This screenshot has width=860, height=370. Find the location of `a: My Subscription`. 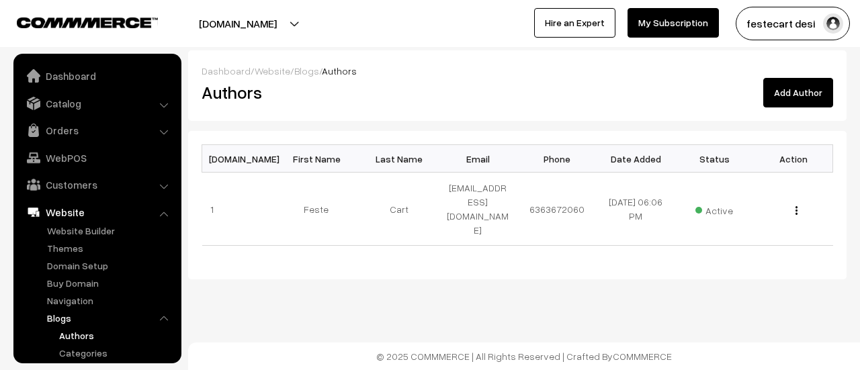

a: My Subscription is located at coordinates (673, 23).